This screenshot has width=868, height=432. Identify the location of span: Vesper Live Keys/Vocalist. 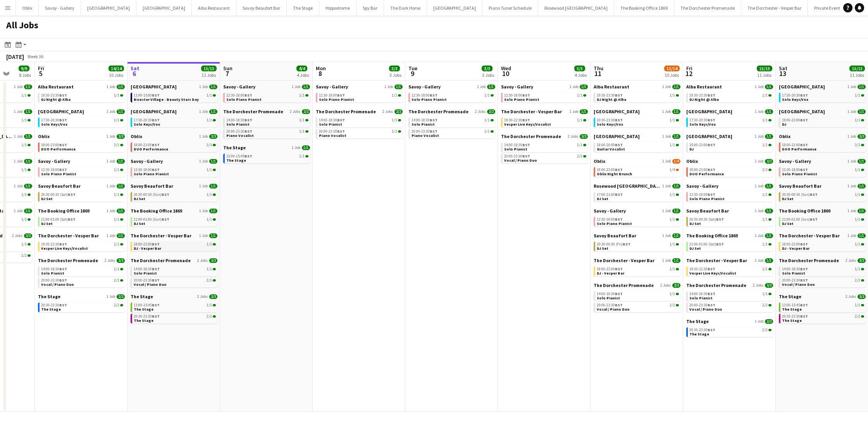
(528, 124).